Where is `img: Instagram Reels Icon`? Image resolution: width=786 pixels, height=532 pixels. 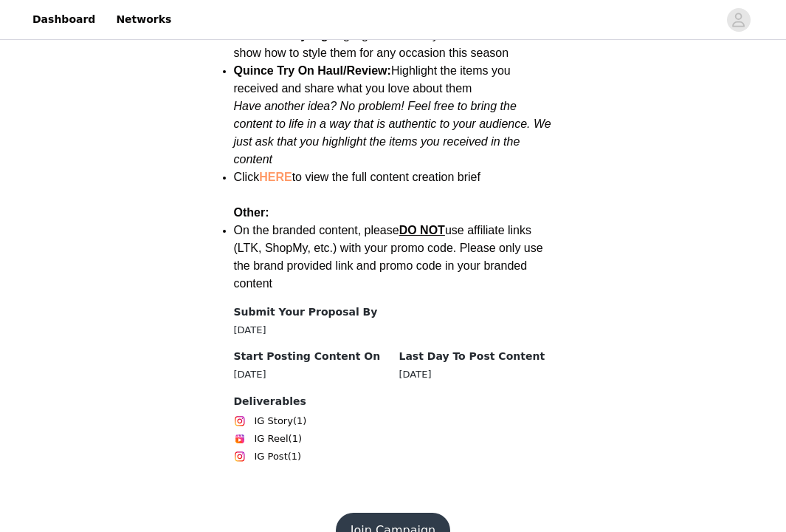
img: Instagram Reels Icon is located at coordinates (240, 439).